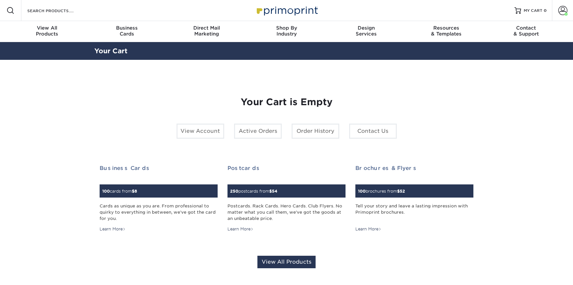 This screenshot has width=573, height=285. I want to click on a: Shop ByIndustry, so click(287, 32).